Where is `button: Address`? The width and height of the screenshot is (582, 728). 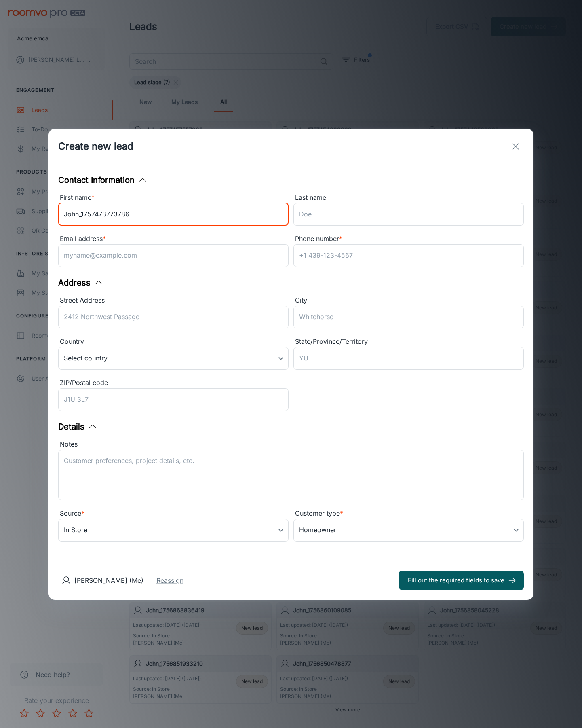
button: Address is located at coordinates (81, 283).